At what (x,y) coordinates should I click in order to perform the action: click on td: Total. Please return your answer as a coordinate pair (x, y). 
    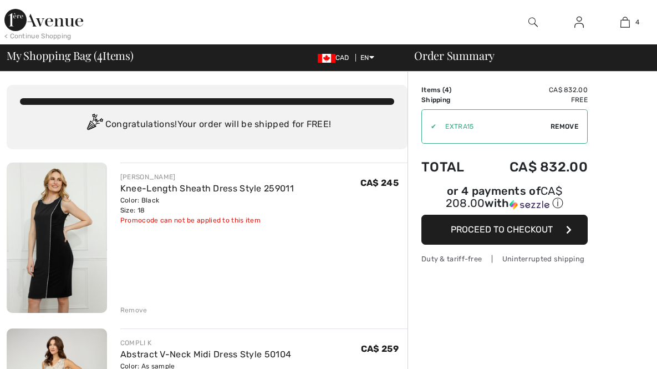
    Looking at the image, I should click on (451, 167).